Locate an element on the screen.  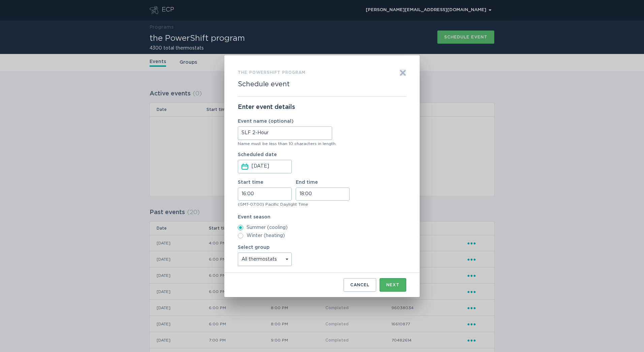
div: Next is located at coordinates (393, 285).